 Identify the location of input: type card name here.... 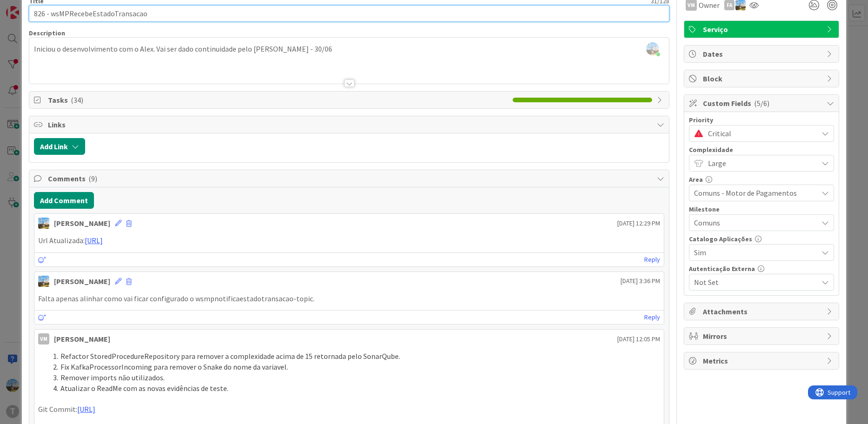
(349, 14).